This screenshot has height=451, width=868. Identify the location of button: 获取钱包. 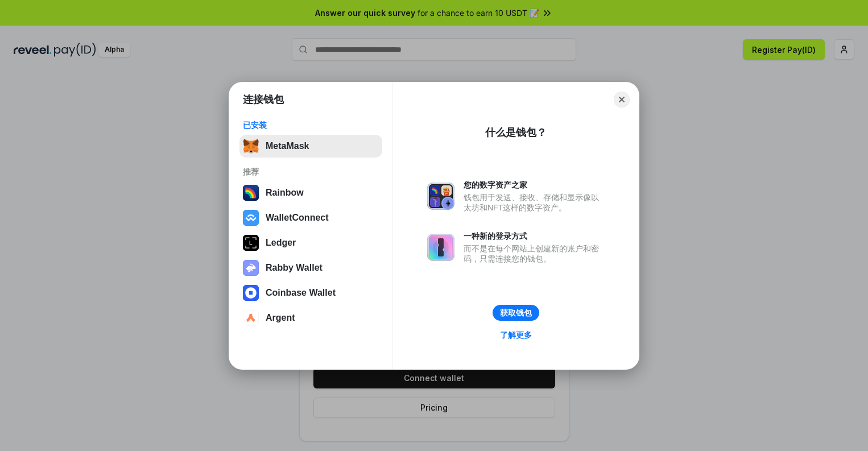
(516, 313).